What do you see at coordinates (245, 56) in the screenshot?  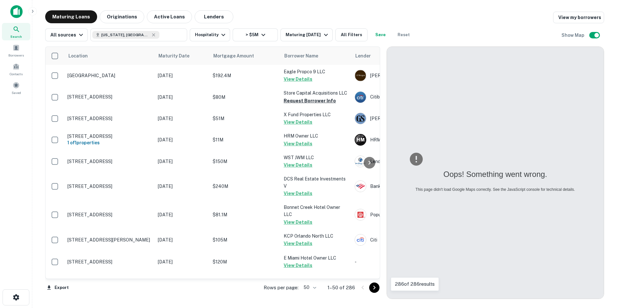 I see `th: Mortgage Amount` at bounding box center [245, 56].